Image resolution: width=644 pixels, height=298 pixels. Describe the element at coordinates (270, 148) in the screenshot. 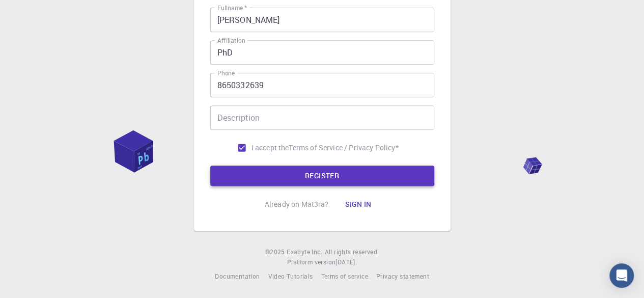

I see `span: I accept the` at that location.